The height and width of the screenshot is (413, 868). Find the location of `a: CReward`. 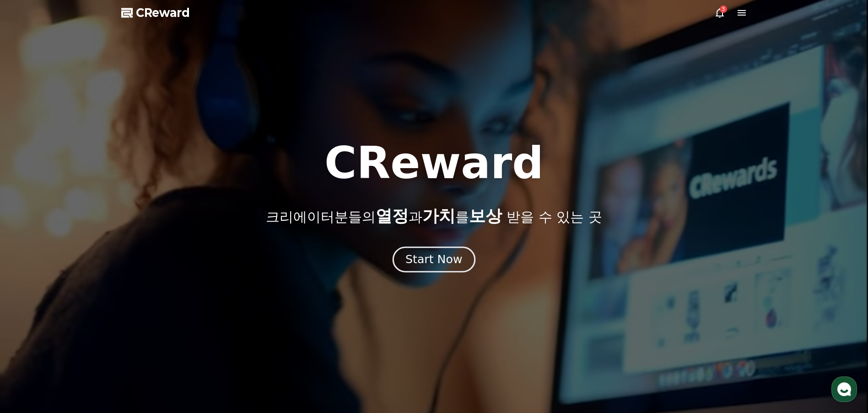

a: CReward is located at coordinates (156, 12).